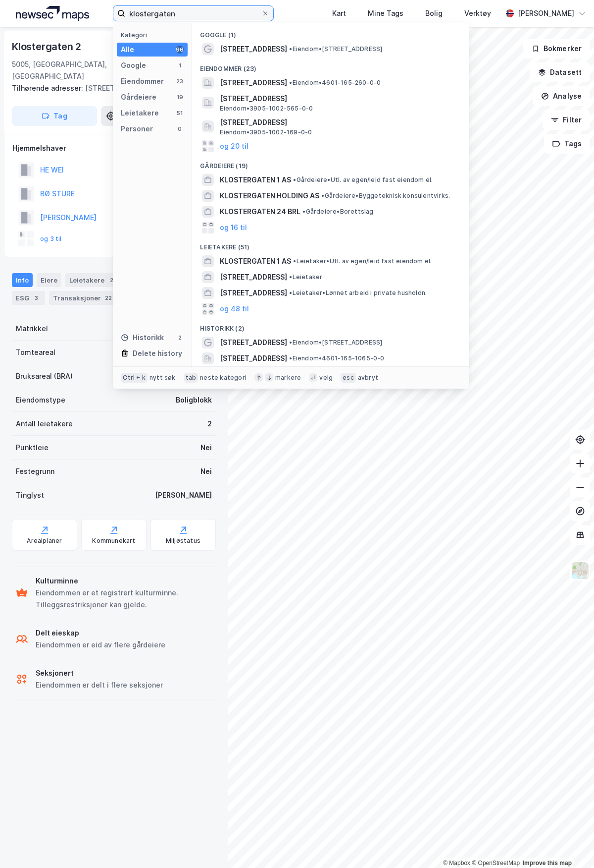 This screenshot has height=868, width=594. Describe the element at coordinates (326, 377) in the screenshot. I see `div: velg` at that location.